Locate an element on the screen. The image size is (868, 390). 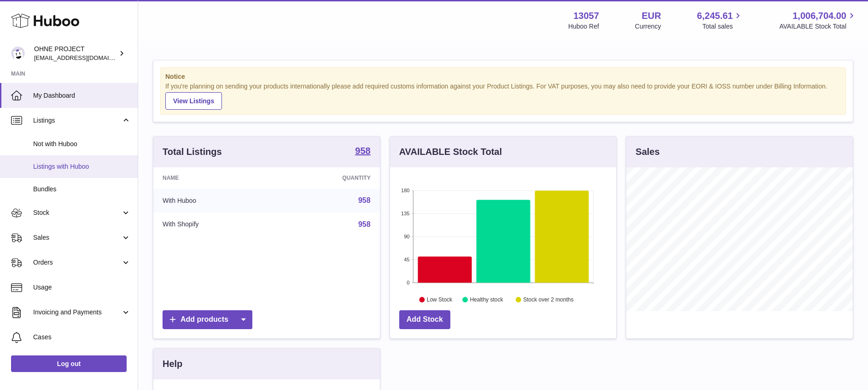
span: Orders is located at coordinates (77, 262).